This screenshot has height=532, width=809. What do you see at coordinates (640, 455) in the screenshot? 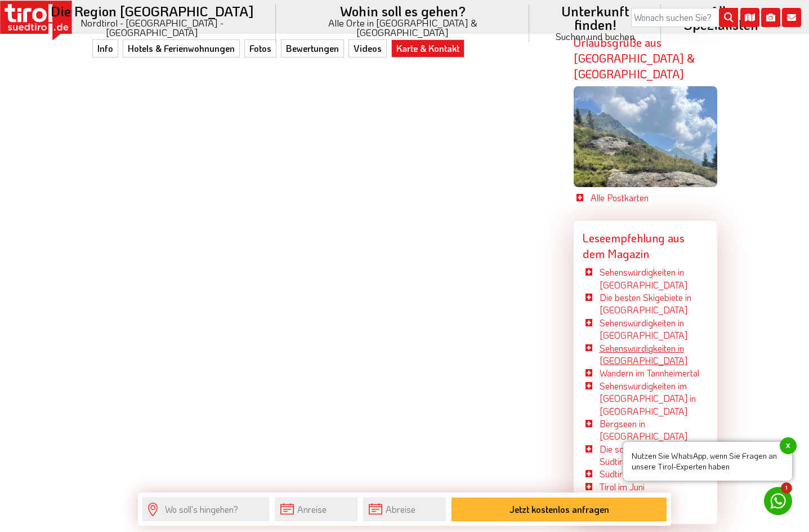
I see `span: Die schönsten Berge Südtirols` at bounding box center [640, 455].